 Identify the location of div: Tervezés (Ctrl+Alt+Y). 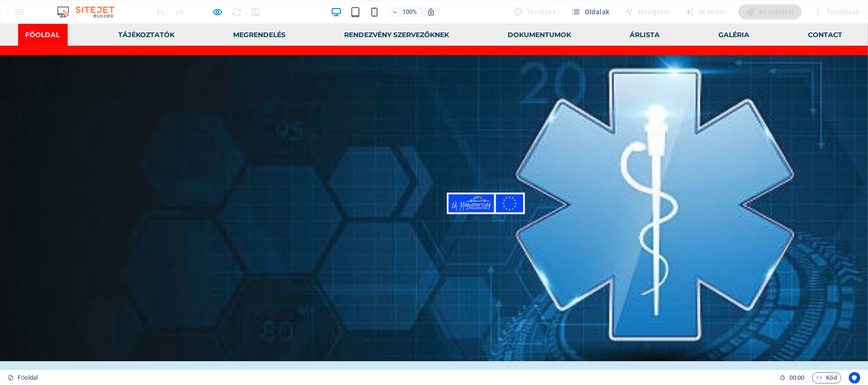
(535, 12).